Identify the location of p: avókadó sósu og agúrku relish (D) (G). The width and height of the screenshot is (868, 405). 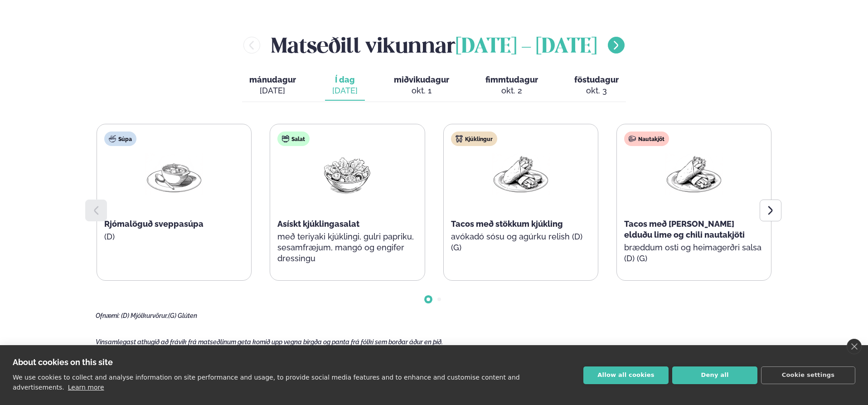
(521, 242).